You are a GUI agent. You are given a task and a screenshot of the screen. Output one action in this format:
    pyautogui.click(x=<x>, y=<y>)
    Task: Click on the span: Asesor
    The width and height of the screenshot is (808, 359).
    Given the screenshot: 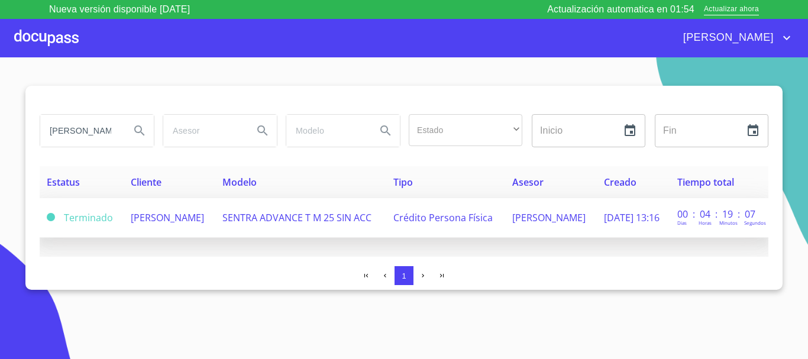 What is the action you would take?
    pyautogui.click(x=528, y=182)
    